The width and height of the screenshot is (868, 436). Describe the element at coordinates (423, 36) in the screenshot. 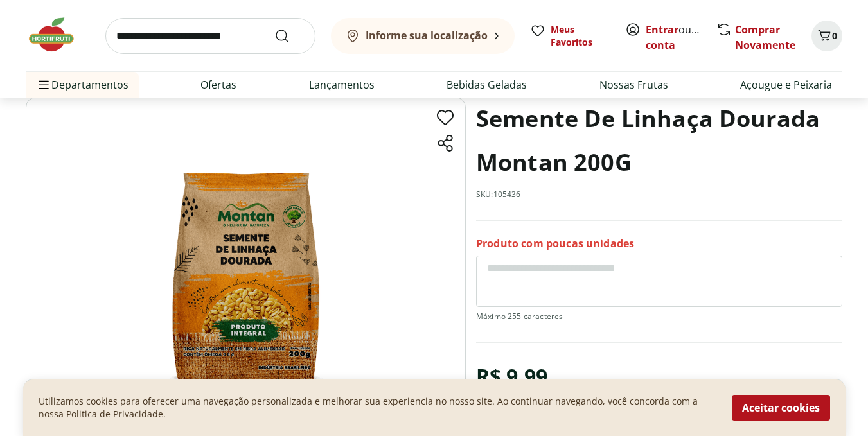

I see `button: Informe sua localização` at that location.